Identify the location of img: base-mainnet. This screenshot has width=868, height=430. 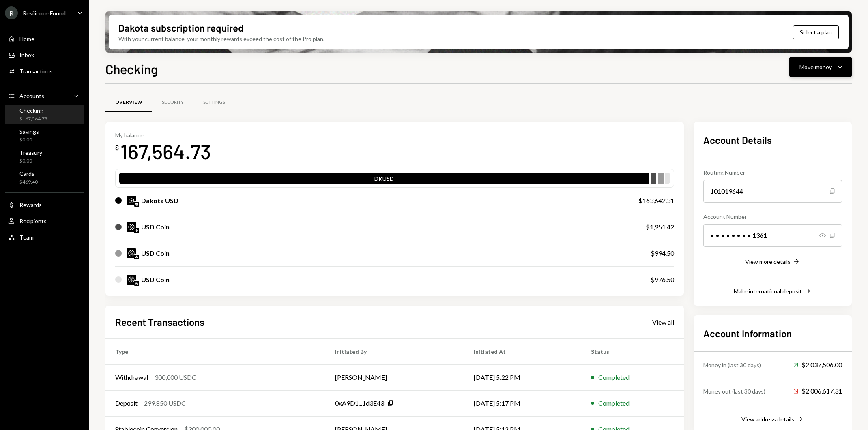
(137, 204).